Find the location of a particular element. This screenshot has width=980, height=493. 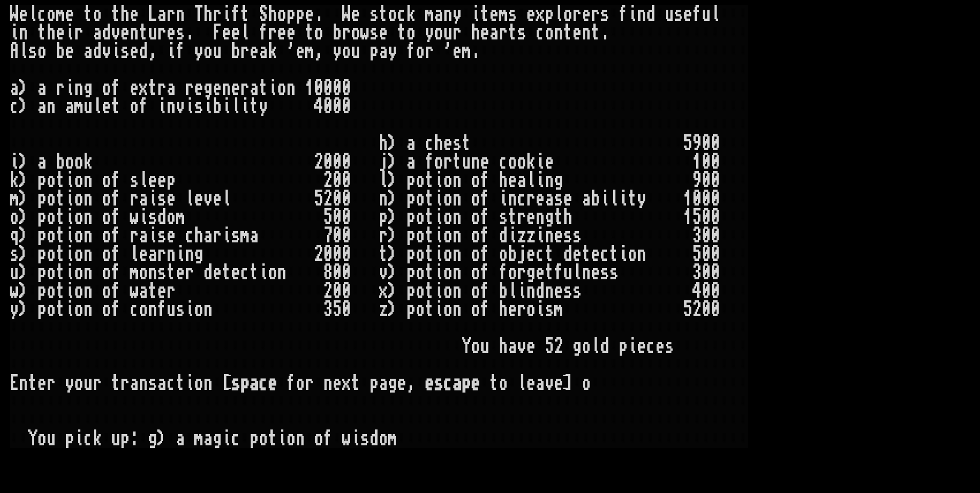

div: j is located at coordinates (383, 162).